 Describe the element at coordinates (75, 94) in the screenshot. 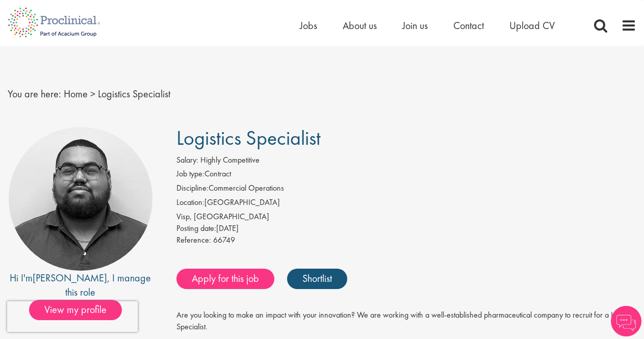

I see `a: breadcrumb link` at that location.